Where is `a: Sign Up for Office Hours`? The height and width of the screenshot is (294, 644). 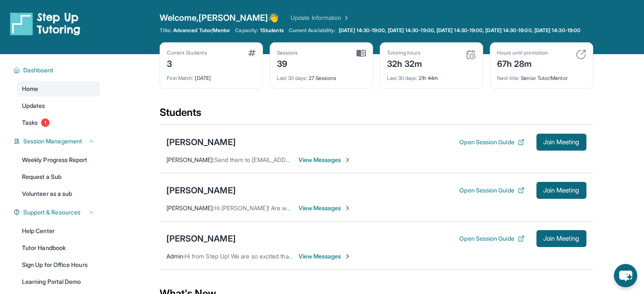
a: Sign Up for Office Hours is located at coordinates (59, 265).